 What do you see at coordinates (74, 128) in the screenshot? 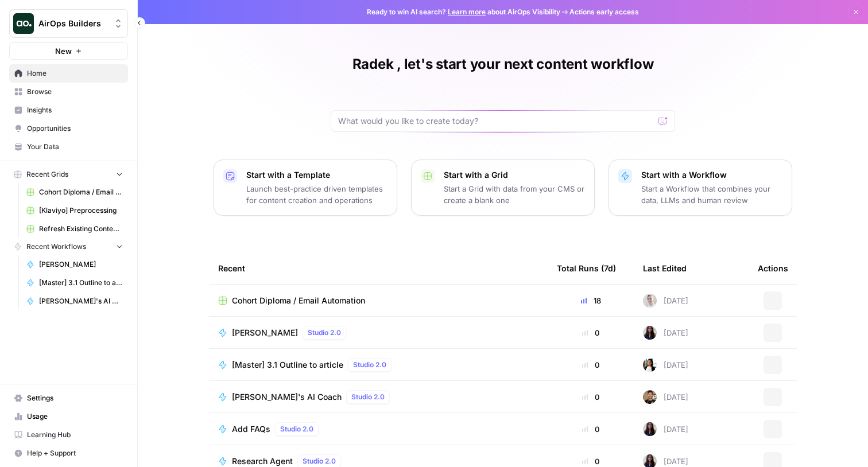
I see `span: Opportunities` at bounding box center [74, 128].